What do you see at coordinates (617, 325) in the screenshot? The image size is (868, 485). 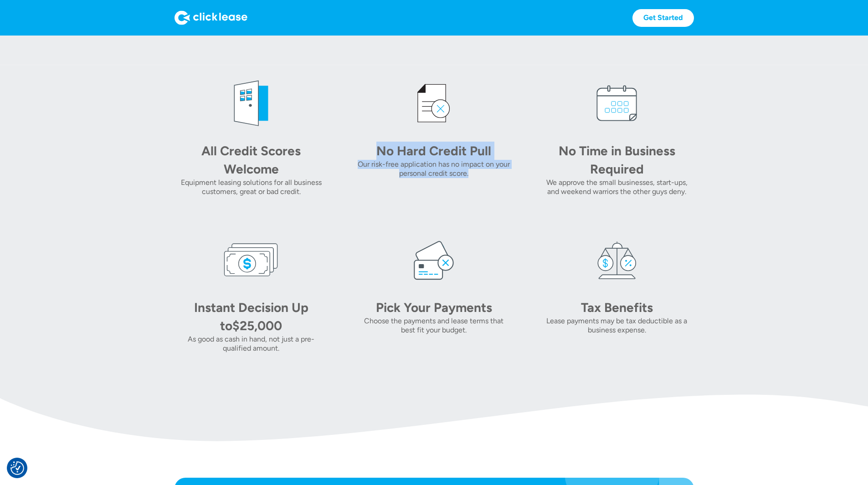 I see `div: Lease payments may be tax deductible as a business expense.` at bounding box center [617, 325].